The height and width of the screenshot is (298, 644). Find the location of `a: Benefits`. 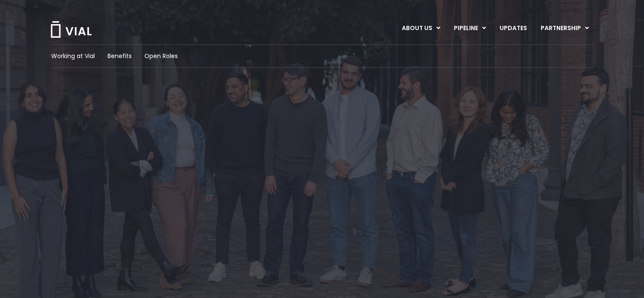

a: Benefits is located at coordinates (119, 56).